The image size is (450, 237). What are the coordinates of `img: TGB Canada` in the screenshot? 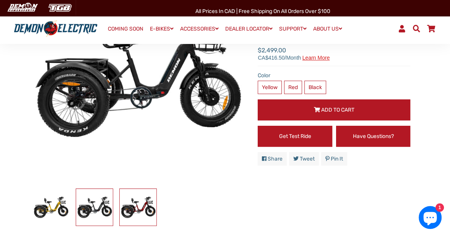 It's located at (60, 8).